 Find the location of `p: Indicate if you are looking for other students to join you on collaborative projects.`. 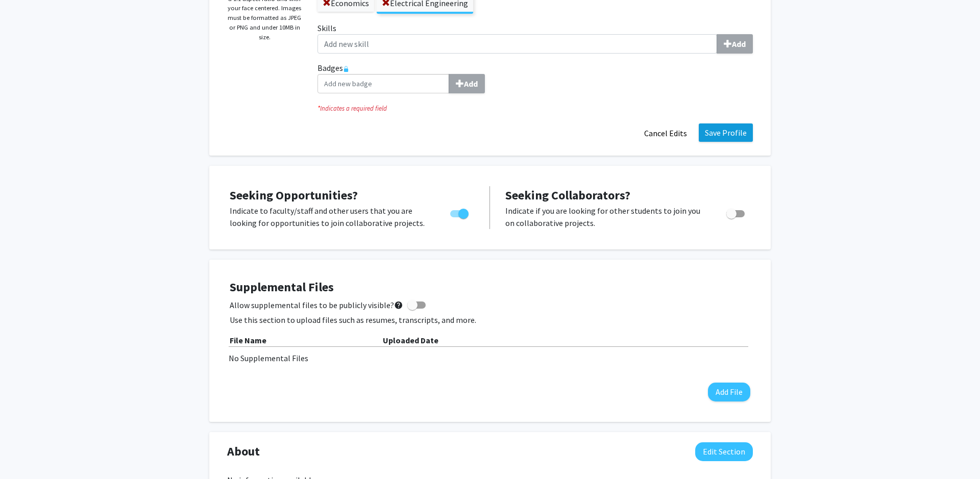

p: Indicate if you are looking for other students to join you on collaborative projects. is located at coordinates (606, 217).